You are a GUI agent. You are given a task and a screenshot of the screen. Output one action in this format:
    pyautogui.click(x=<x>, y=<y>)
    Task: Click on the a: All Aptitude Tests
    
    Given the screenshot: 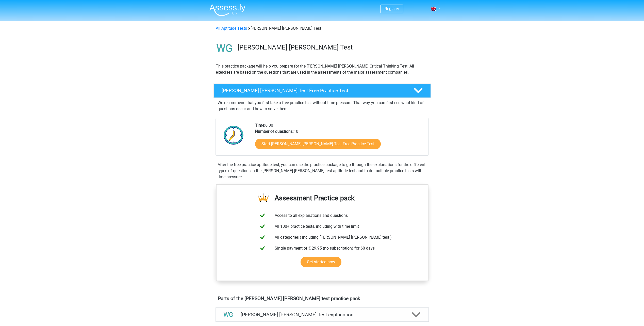 What is the action you would take?
    pyautogui.click(x=231, y=28)
    